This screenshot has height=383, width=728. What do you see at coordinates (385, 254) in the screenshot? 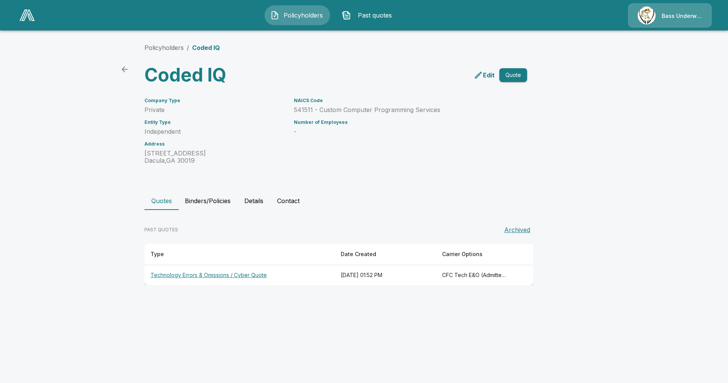
I see `th: Date Created` at bounding box center [385, 254].